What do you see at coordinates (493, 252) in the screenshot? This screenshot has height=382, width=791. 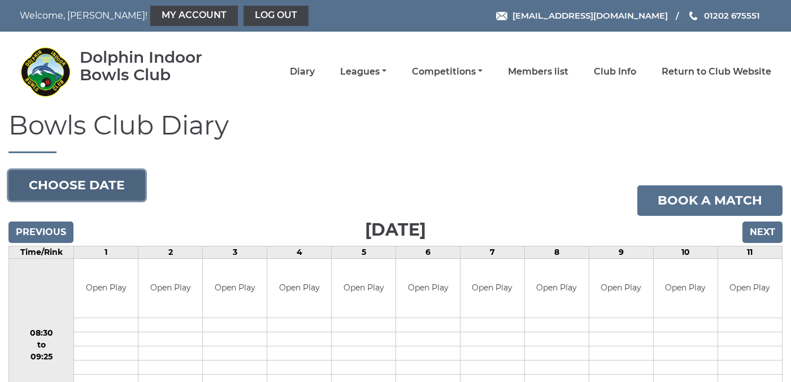 I see `td: 7` at bounding box center [493, 252].